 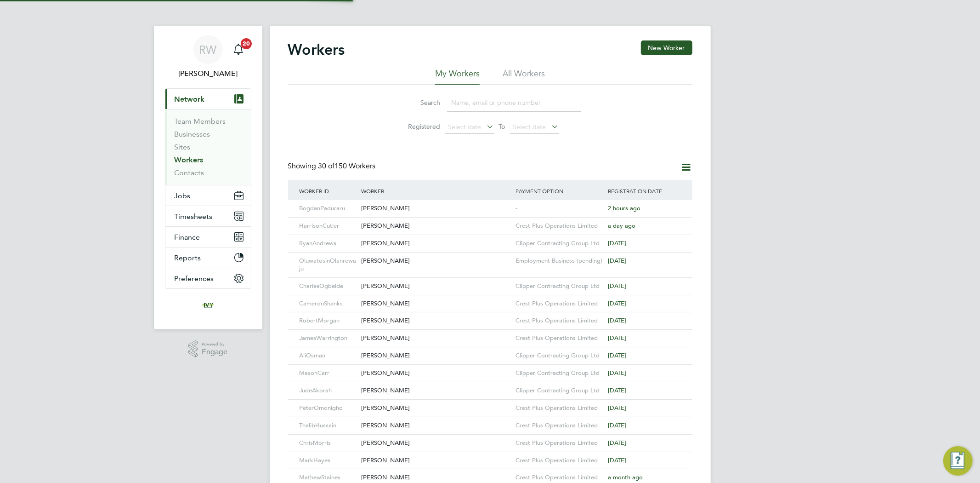 What do you see at coordinates (514, 103) in the screenshot?
I see `input: Name, email or phone number` at bounding box center [514, 103].